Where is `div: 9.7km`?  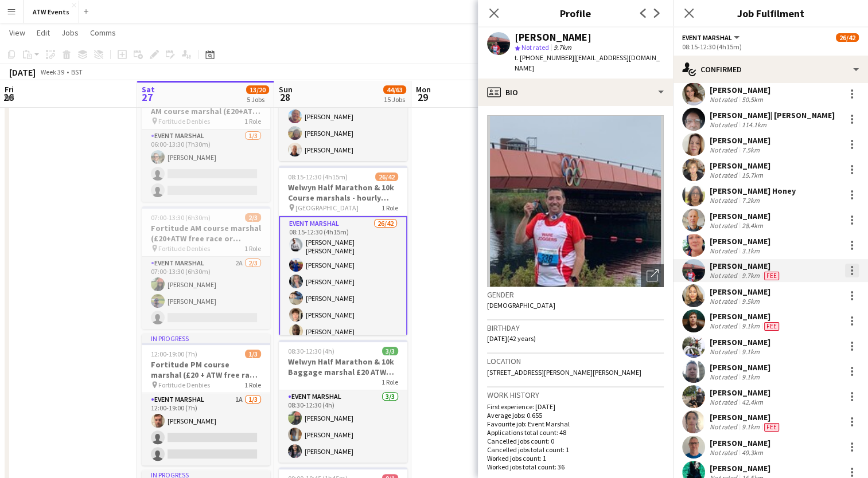 div: 9.7km is located at coordinates (750, 276).